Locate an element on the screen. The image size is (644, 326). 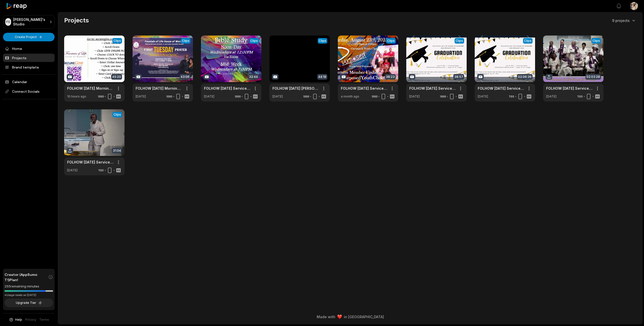
a: Calendar is located at coordinates (29, 82).